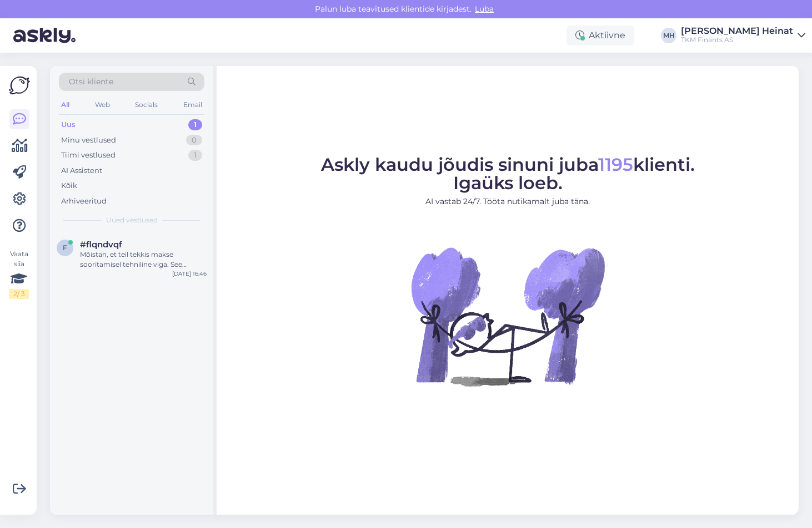 Image resolution: width=812 pixels, height=528 pixels. I want to click on div: Kõik, so click(69, 186).